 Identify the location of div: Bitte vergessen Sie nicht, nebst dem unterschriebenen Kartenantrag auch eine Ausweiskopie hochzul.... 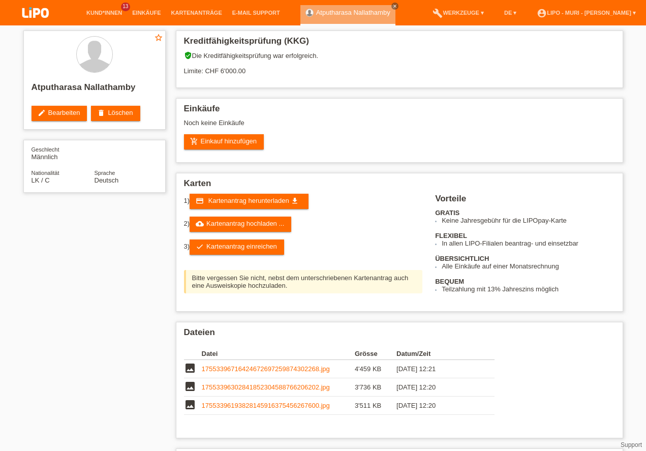
(303, 282).